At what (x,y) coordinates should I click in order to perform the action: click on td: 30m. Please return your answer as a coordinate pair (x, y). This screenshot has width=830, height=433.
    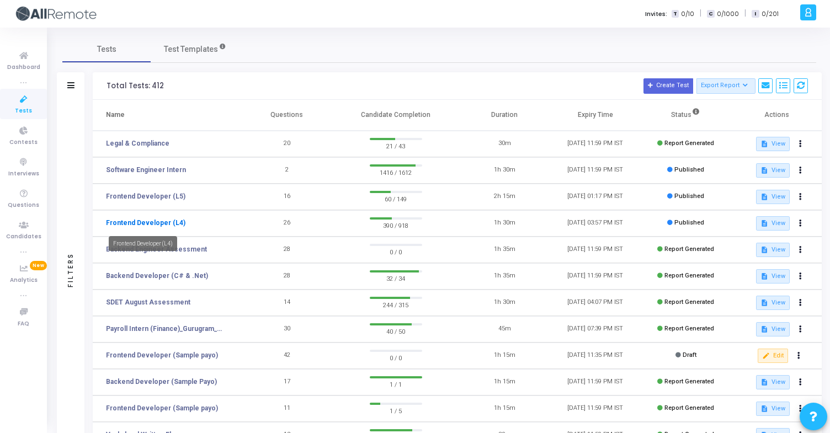
    Looking at the image, I should click on (505, 144).